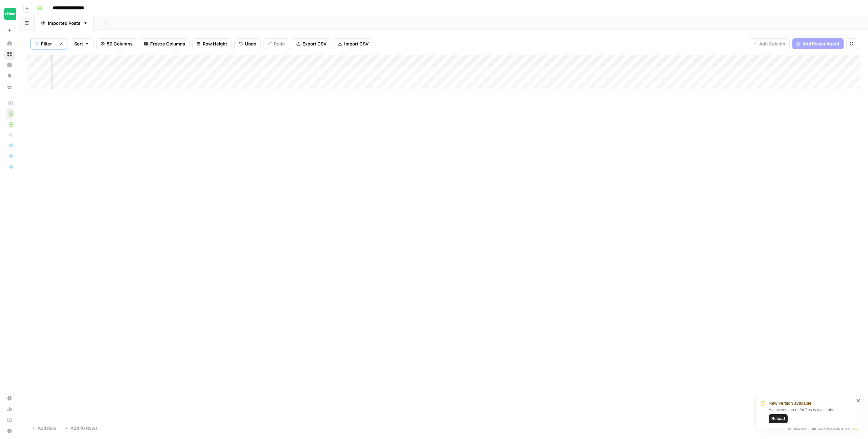 The height and width of the screenshot is (439, 868). What do you see at coordinates (37, 44) in the screenshot?
I see `div: 1` at bounding box center [37, 44].